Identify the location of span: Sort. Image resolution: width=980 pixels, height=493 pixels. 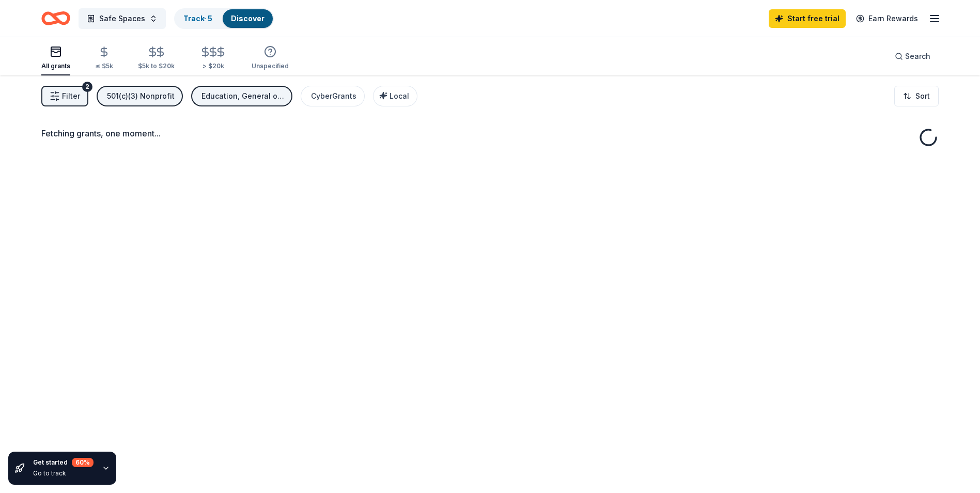
(923, 96).